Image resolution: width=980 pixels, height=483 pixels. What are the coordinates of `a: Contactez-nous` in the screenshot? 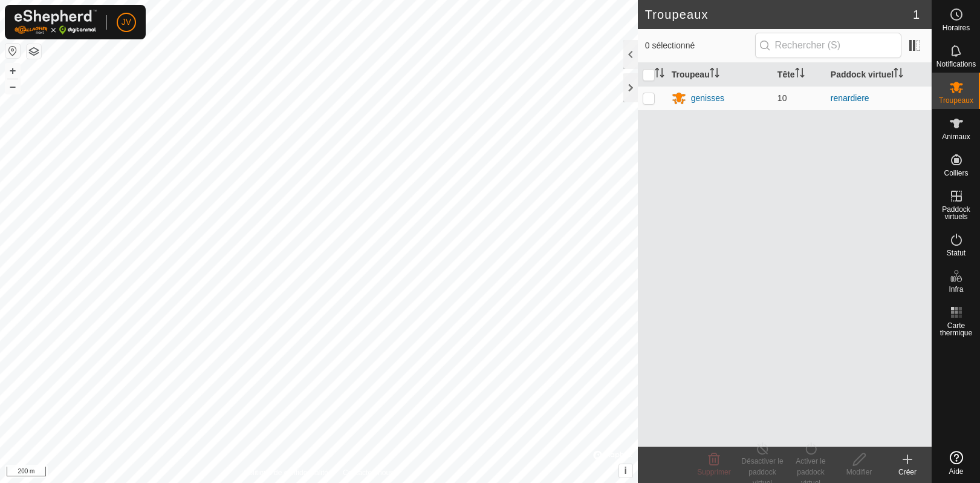 It's located at (368, 472).